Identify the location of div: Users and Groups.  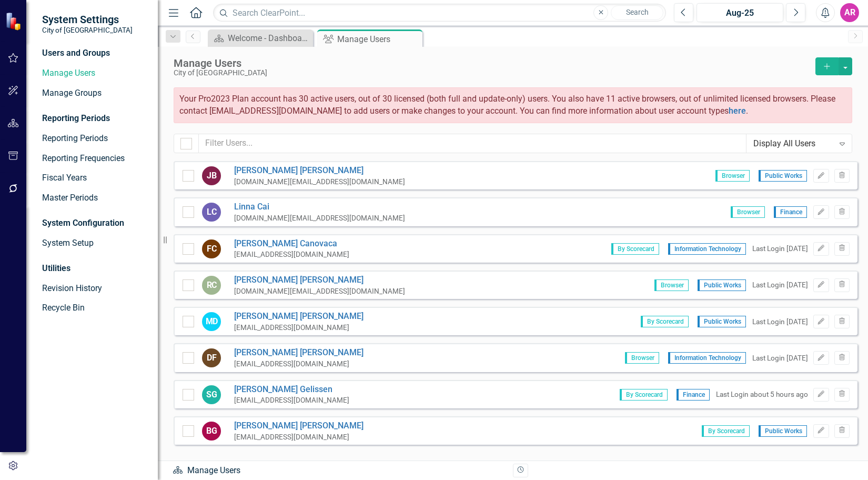
(94, 53).